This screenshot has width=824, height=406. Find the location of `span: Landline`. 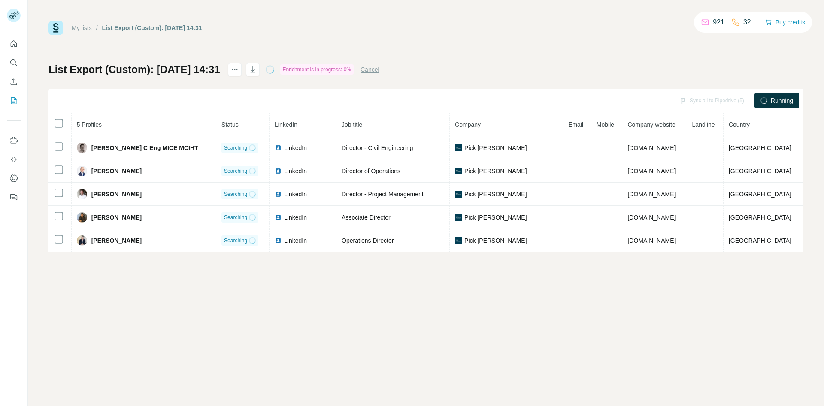

span: Landline is located at coordinates (703, 124).